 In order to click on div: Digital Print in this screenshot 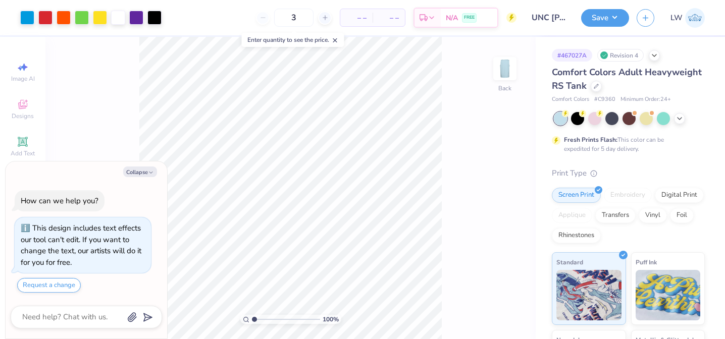, I will do `click(680, 196)`.